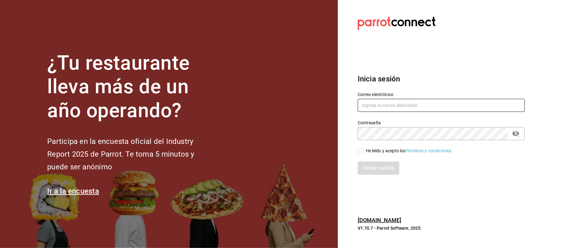 This screenshot has width=563, height=248. I want to click on p: V1.70.7 - Parrot Software, 2025., so click(441, 228).